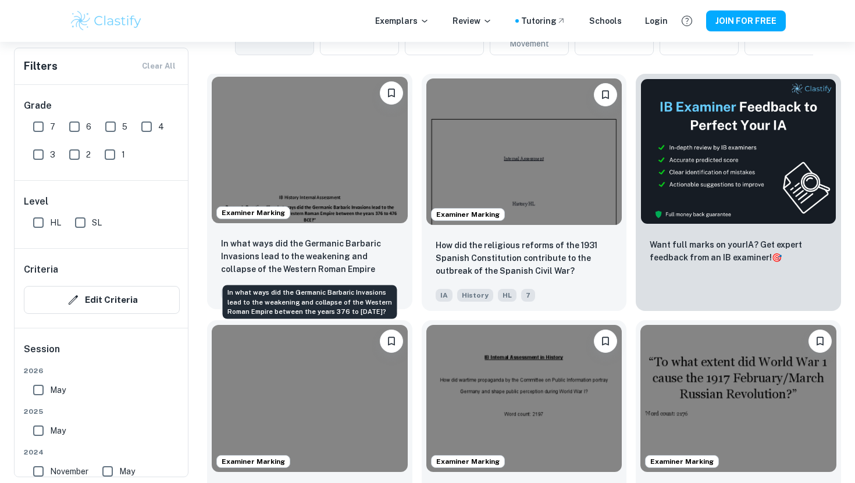 The image size is (855, 483). I want to click on a: Examiner MarkingPlease log in to bookmark exemplarsIn what ways did the Germanic Barbaric Invasio..., so click(310, 193).